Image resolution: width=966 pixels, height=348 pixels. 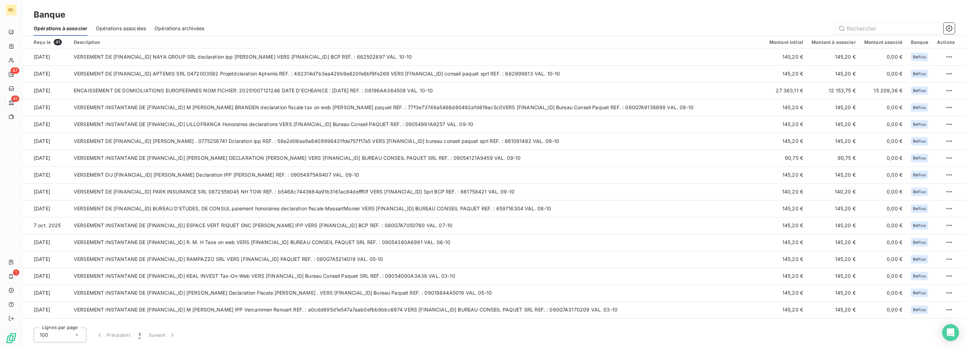 What do you see at coordinates (787, 91) in the screenshot?
I see `td: 27 363,11 €` at bounding box center [787, 91].